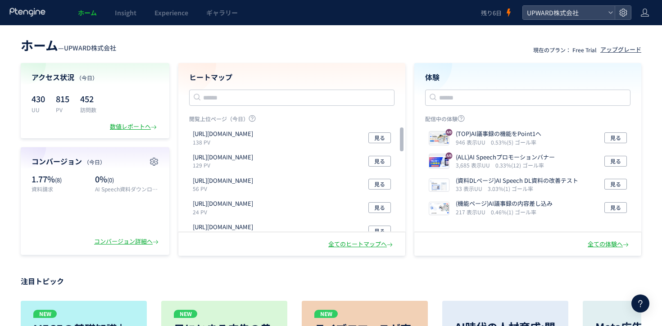 Image resolution: width=662 pixels, height=326 pixels. What do you see at coordinates (331, 281) in the screenshot?
I see `p: 注目トピック` at bounding box center [331, 281].